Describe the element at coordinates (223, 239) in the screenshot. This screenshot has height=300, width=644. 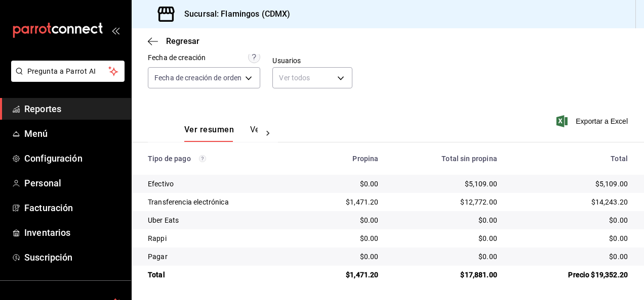
I see `div: Rappi` at that location.